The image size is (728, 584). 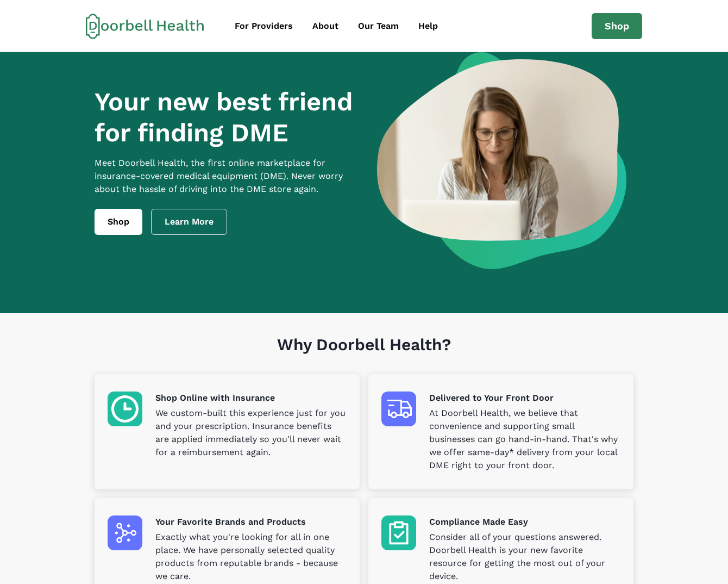 What do you see at coordinates (399, 409) in the screenshot?
I see `img: Delivered to Your Front Door icon` at bounding box center [399, 409].